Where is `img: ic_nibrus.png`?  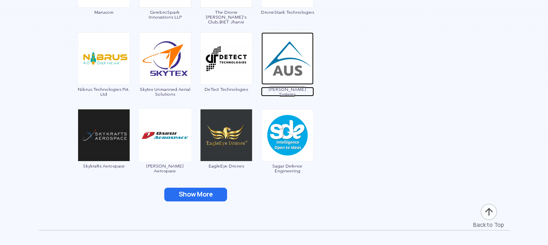
img: ic_nibrus.png is located at coordinates (104, 58).